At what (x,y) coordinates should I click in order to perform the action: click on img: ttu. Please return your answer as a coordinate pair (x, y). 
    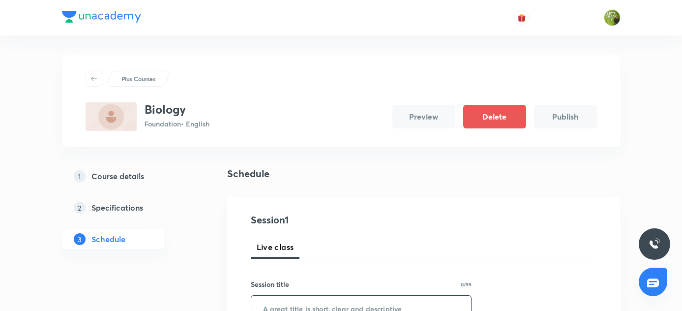
    Looking at the image, I should click on (654, 244).